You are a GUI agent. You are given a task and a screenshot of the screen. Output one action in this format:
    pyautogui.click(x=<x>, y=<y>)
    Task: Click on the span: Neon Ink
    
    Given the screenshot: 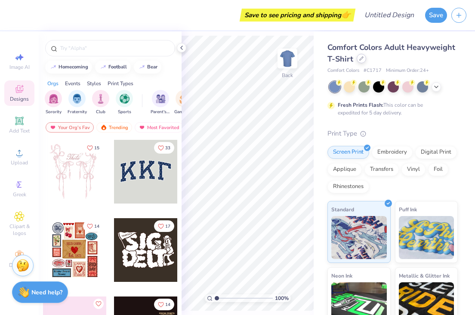 What is the action you would take?
    pyautogui.click(x=342, y=276)
    